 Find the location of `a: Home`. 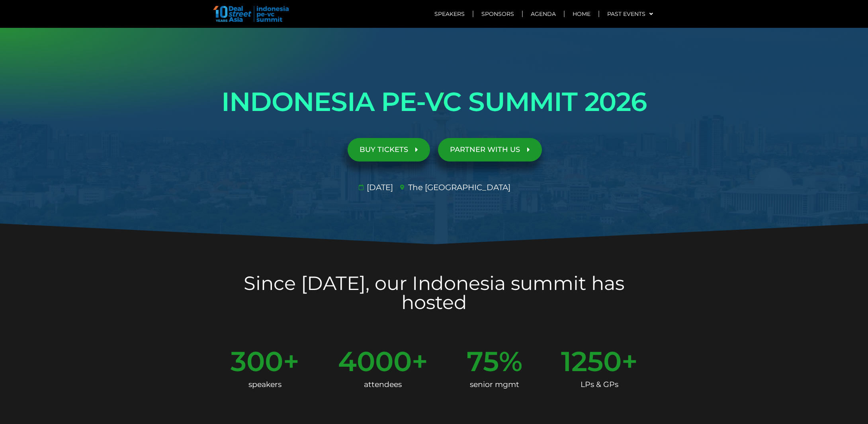

a: Home is located at coordinates (581, 14).